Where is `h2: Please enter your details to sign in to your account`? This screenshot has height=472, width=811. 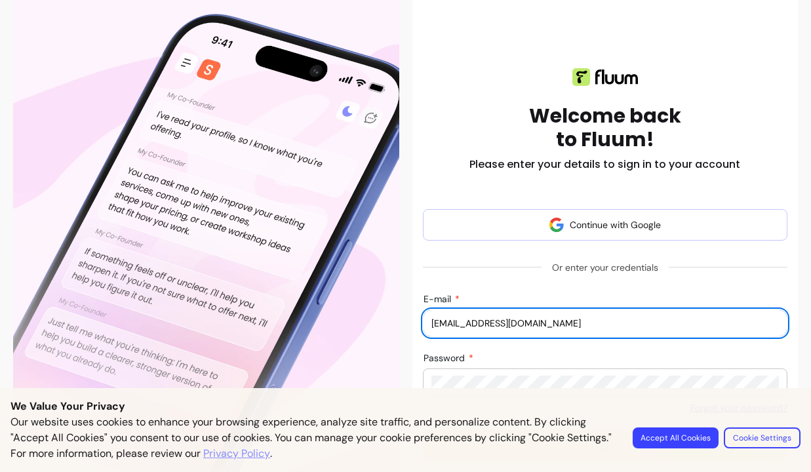 h2: Please enter your details to sign in to your account is located at coordinates (604, 165).